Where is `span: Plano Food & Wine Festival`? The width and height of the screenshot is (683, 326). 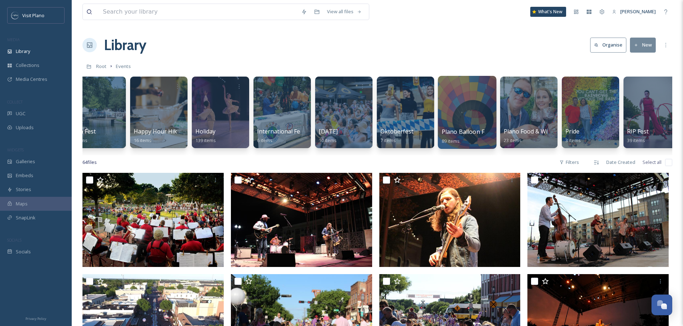
span: Plano Food & Wine Festival is located at coordinates (539, 132).